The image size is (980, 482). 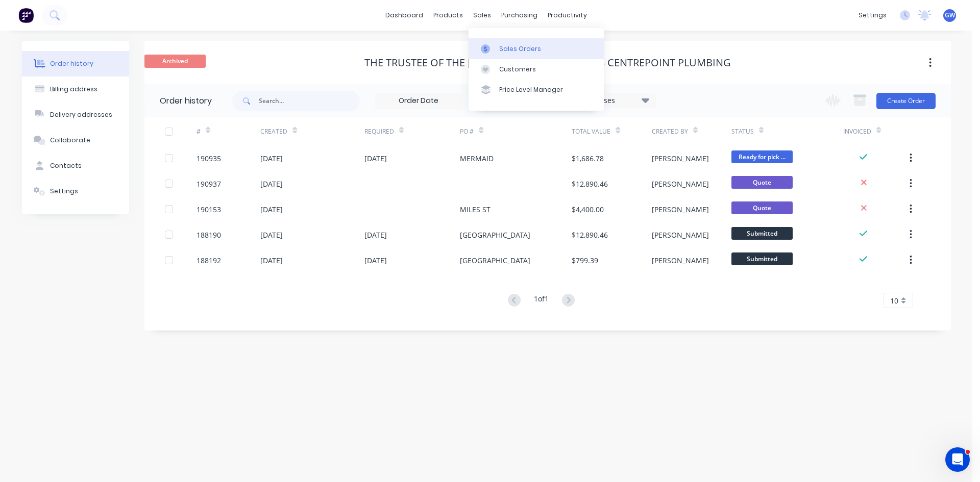 What do you see at coordinates (175, 60) in the screenshot?
I see `span: Archived` at bounding box center [175, 60].